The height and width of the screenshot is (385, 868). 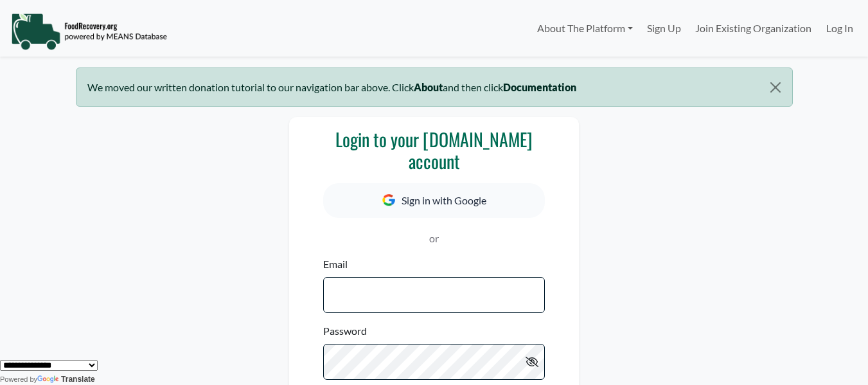 I want to click on label: Email, so click(x=335, y=264).